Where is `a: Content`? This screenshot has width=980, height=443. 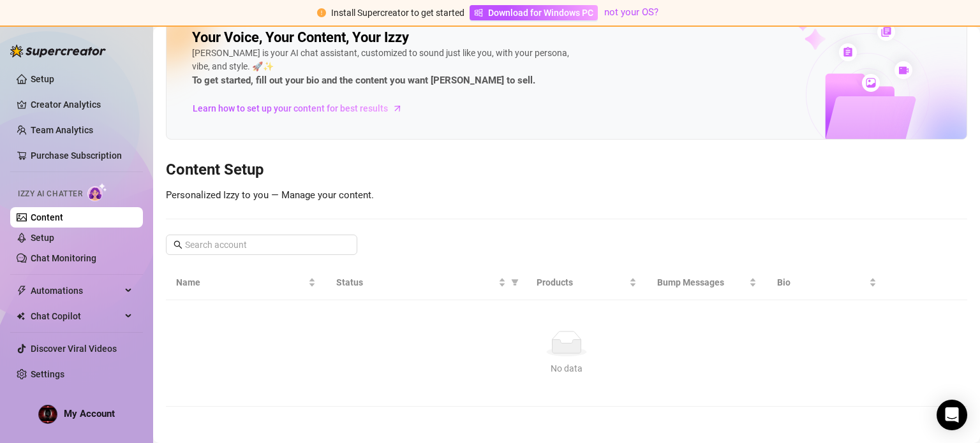
a: Content is located at coordinates (47, 218).